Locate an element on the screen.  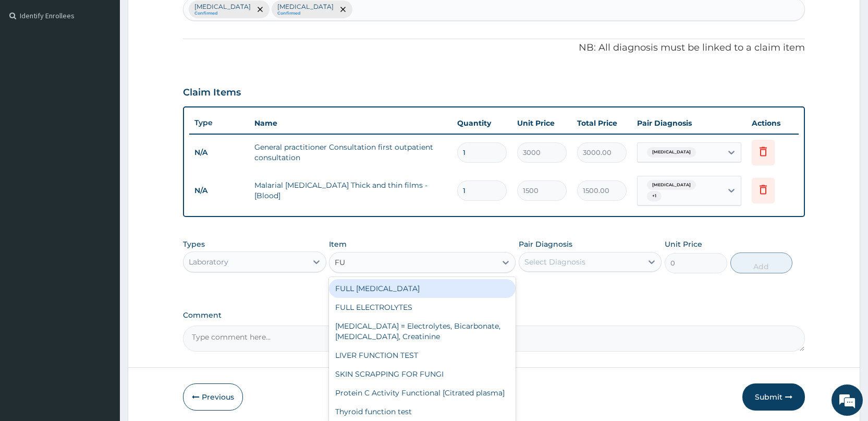
span: + 1 is located at coordinates (655, 196).